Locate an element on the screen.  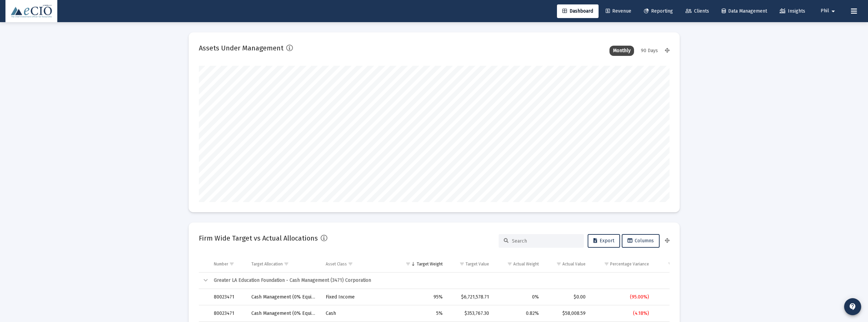
div: $0.00 is located at coordinates (567, 297).